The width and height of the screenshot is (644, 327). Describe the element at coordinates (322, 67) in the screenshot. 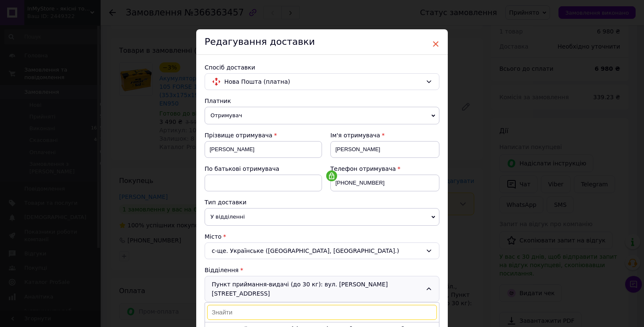

I see `div: Спосіб доставки` at that location.